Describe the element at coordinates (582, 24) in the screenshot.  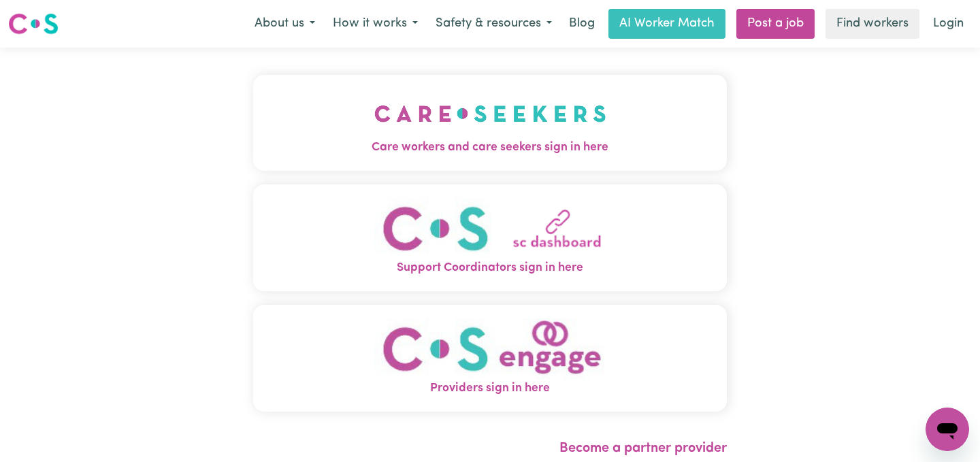
I see `a: Blog` at that location.